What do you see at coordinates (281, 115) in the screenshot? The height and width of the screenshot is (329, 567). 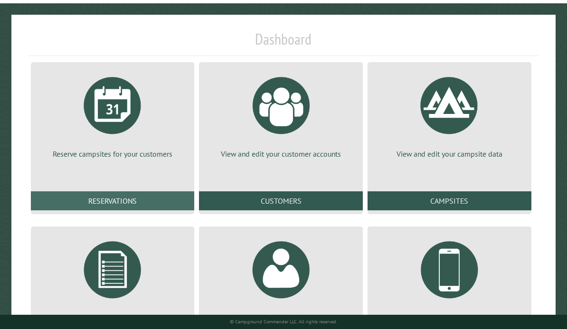 I see `a: View and edit your customer accounts` at bounding box center [281, 115].